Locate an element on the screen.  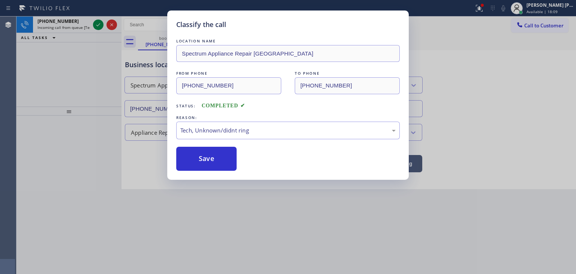
div: LOCATION NAME is located at coordinates (288, 41).